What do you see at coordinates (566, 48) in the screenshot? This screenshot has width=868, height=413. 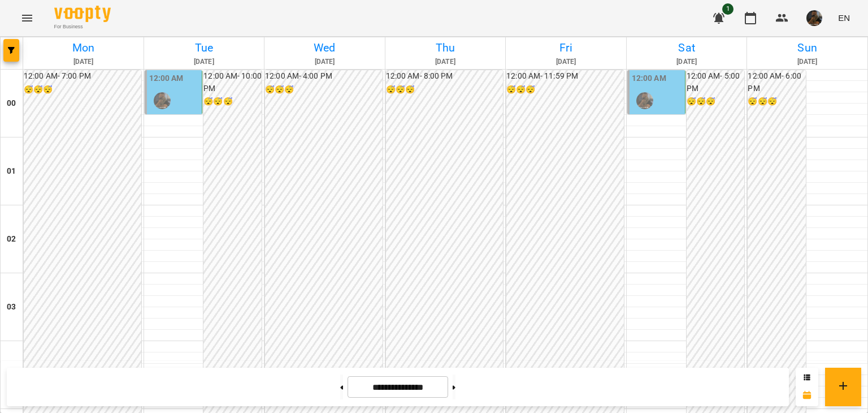 I see `h6: Fri` at bounding box center [566, 48].